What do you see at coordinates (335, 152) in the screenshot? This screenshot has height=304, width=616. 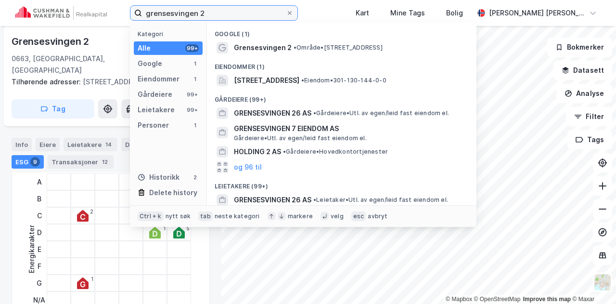 I see `span: Gårdeiere • Hovedkontortjenester` at bounding box center [335, 152].